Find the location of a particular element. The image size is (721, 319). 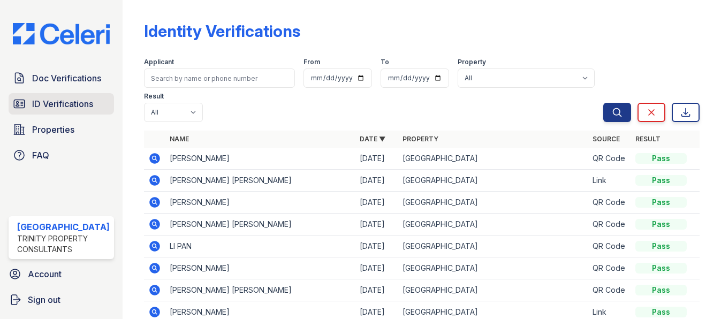

a: Date ▼ is located at coordinates (373, 139).